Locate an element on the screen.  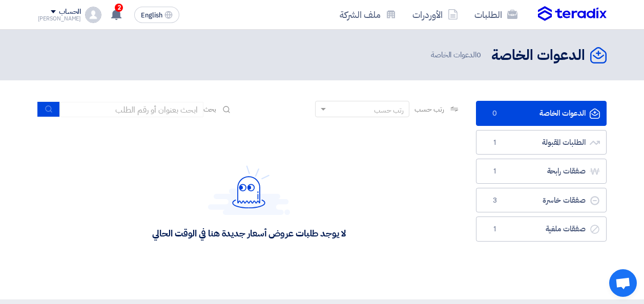
img: profile_test.png is located at coordinates (93, 15).